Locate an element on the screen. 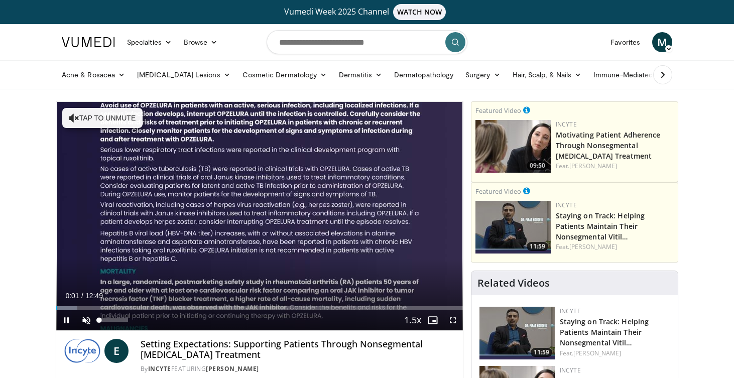 The width and height of the screenshot is (734, 378). a: Hair, Scalp, & Nails is located at coordinates (547, 75).